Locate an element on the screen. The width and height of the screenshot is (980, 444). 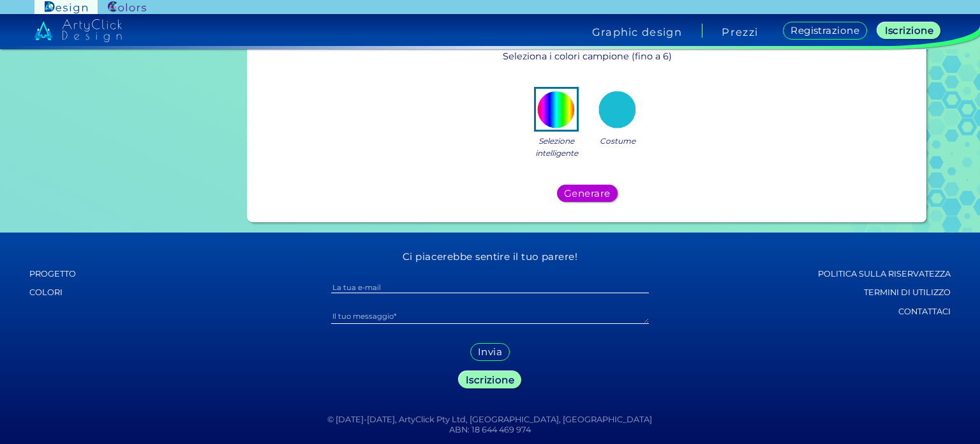
a: Progetto is located at coordinates (98, 274).